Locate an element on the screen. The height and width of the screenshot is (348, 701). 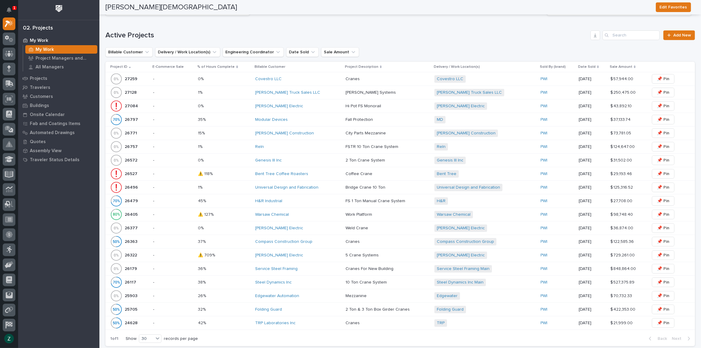
p: 25705 is located at coordinates (132, 309).